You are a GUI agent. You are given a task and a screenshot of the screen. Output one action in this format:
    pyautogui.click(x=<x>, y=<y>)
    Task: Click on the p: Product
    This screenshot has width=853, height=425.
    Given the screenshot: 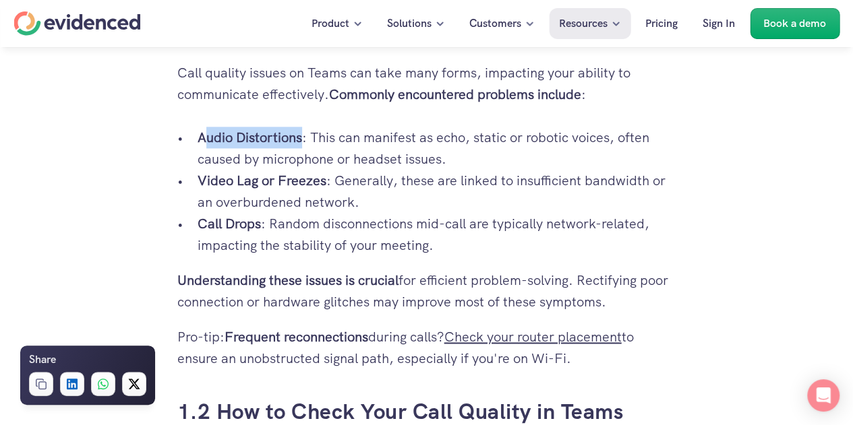 What is the action you would take?
    pyautogui.click(x=330, y=24)
    